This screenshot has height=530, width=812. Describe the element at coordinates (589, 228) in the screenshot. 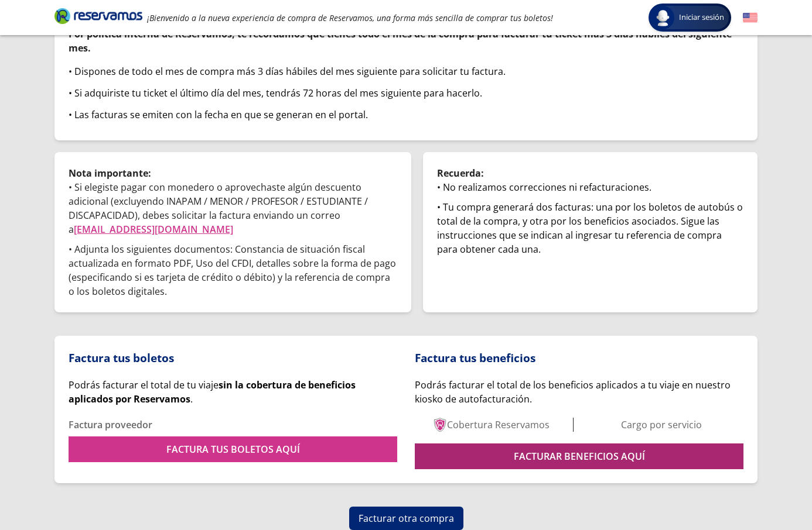

I see `div: • Tu compra generará dos facturas: una por los boletos de autobús o total de la compra, y otra po...` at that location.